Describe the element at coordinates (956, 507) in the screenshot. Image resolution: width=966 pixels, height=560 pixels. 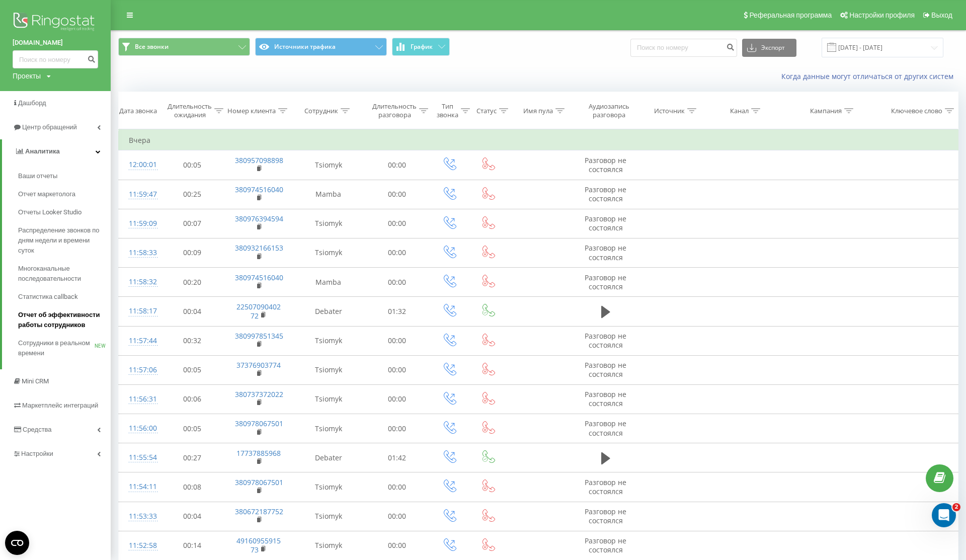
I see `span: 2` at that location.